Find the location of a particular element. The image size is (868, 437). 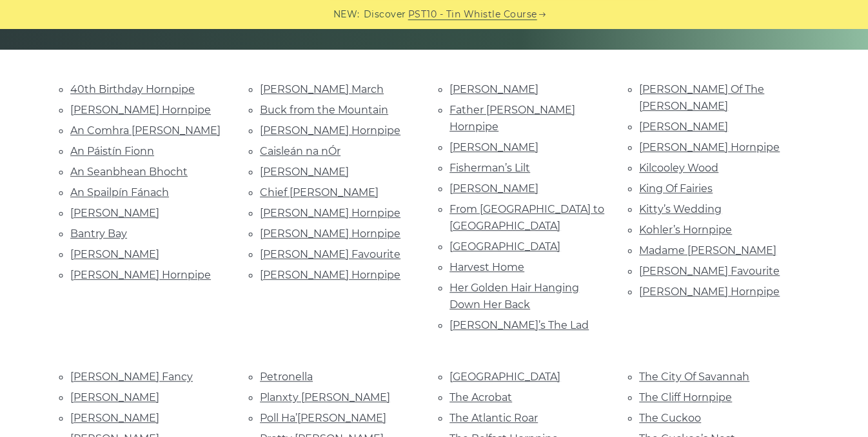

a: Caisleán na nÓr is located at coordinates (300, 151).